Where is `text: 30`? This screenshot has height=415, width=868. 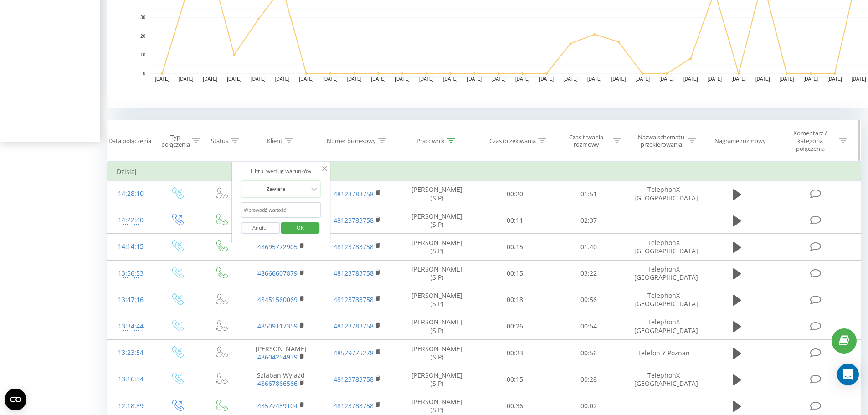
text: 30 is located at coordinates (143, 17).